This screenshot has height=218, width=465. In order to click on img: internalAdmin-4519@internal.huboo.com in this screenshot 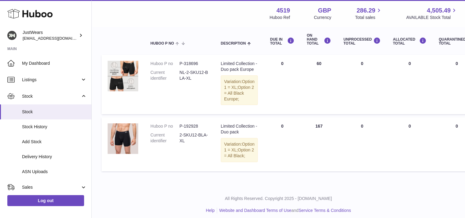, I will do `click(12, 35)`.